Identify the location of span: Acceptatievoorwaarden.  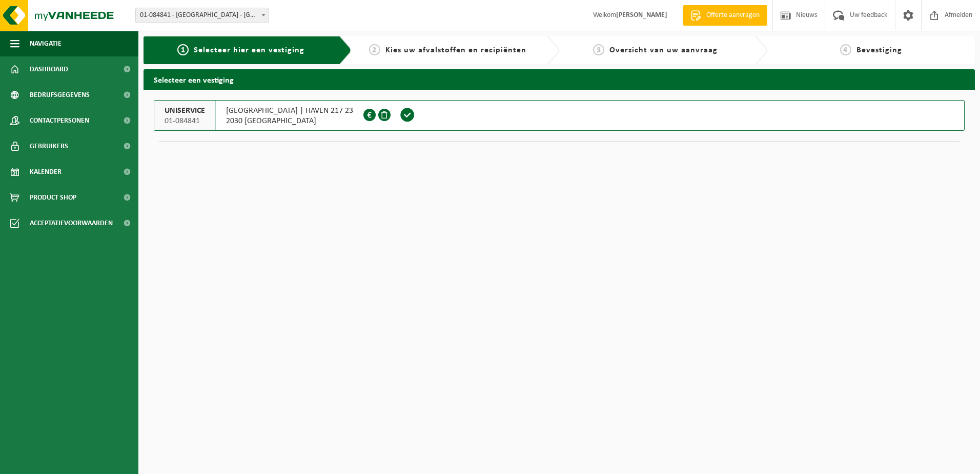
(71, 223).